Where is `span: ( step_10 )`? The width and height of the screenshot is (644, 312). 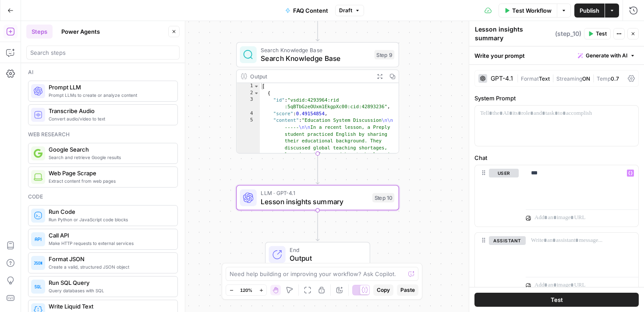
span: ( step_10 ) is located at coordinates (568, 34).